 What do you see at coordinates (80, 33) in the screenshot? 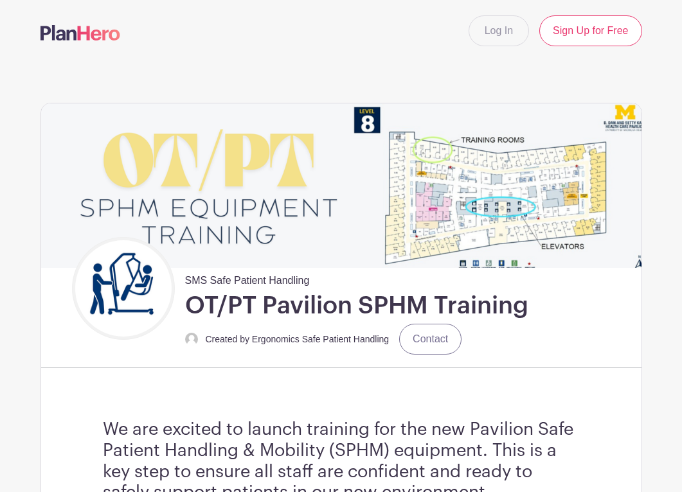
I see `img: logo-507f7623f17ff9eddc593b1ce0a138ce2505c220e1c5a4e2b4648c50719b7d32.svg` at bounding box center [80, 33].